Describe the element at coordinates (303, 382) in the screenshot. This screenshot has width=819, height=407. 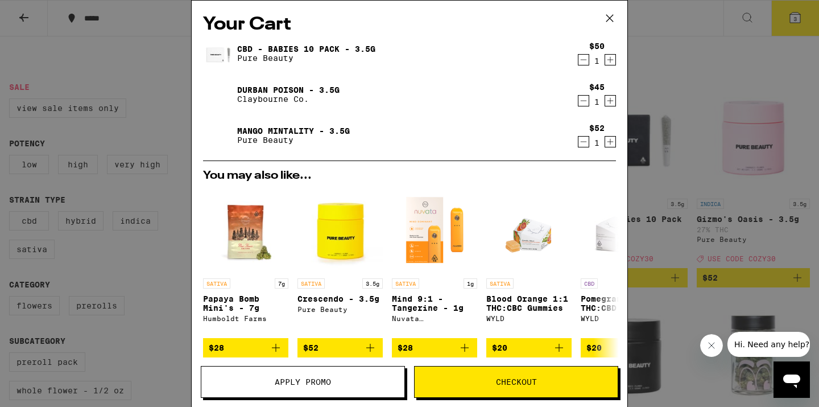
I see `button: Apply Promo` at that location.